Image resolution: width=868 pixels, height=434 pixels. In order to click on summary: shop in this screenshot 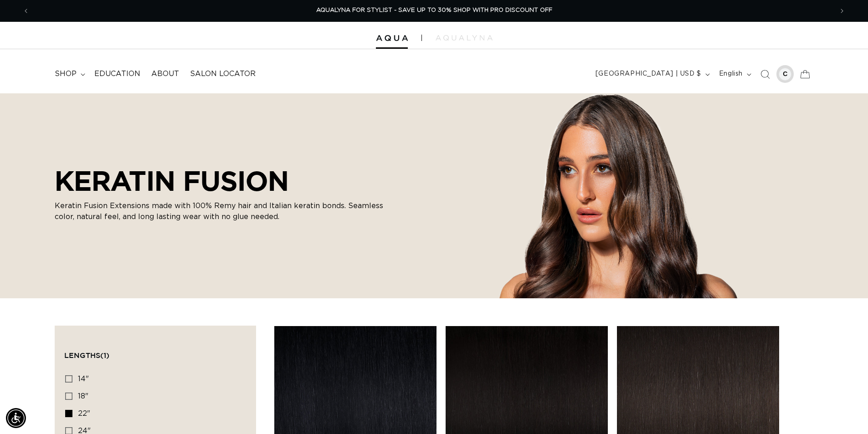, I will do `click(68, 74)`.